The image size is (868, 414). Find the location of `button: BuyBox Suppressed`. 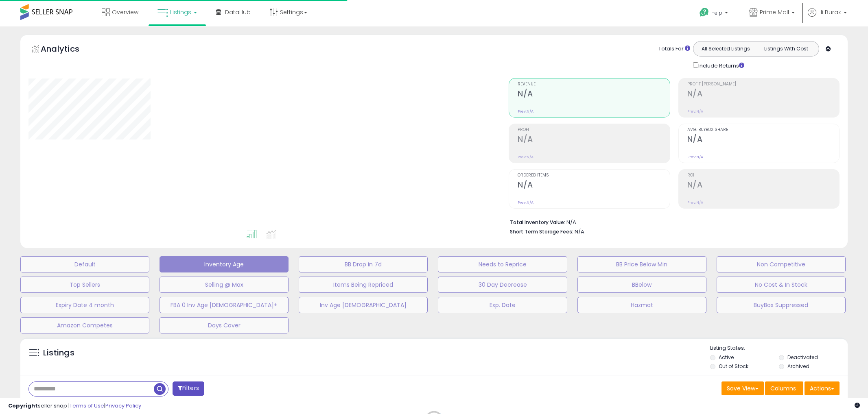

button: BuyBox Suppressed is located at coordinates (781, 305).